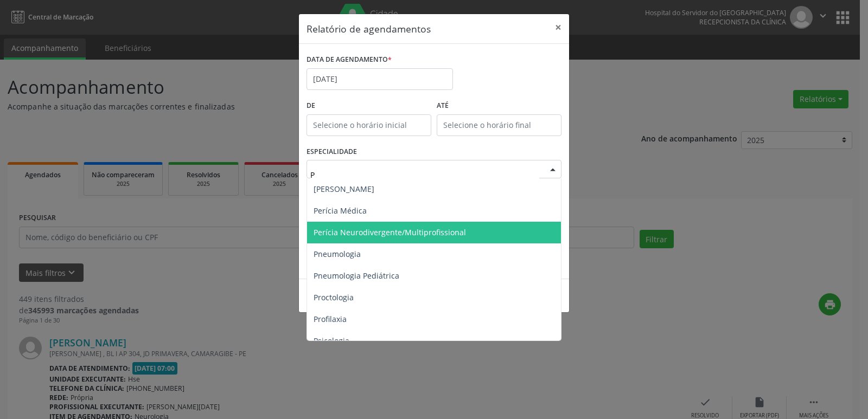  I want to click on label: ATÉ, so click(499, 106).